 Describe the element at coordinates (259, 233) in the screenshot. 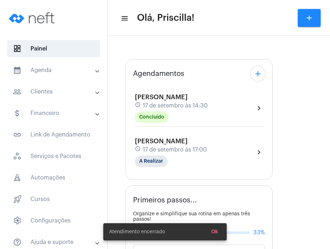

I see `span: 33%` at that location.